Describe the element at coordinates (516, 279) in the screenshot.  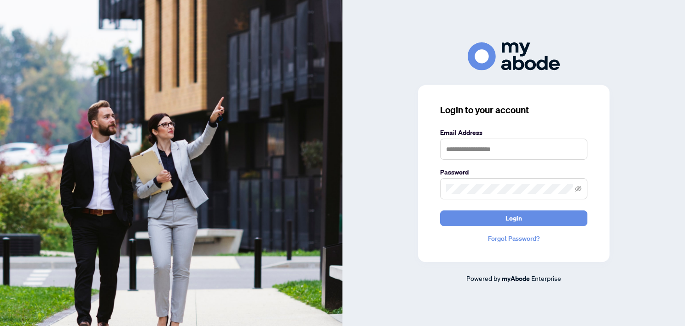
I see `a: myAbode` at that location.